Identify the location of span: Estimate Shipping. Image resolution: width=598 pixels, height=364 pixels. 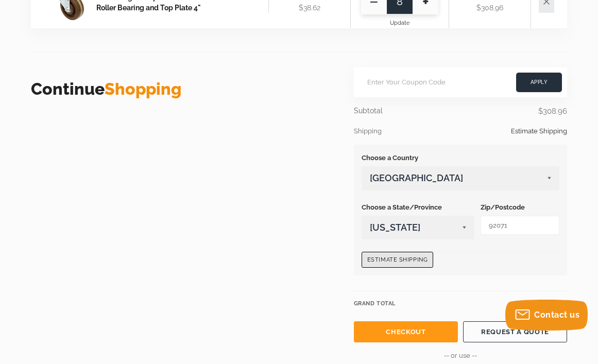
(539, 131).